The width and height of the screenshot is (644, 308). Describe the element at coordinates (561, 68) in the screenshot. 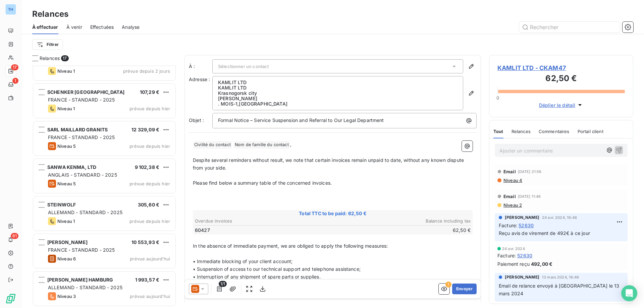

I see `span: KAMLIT LTD - CKAM47` at that location.